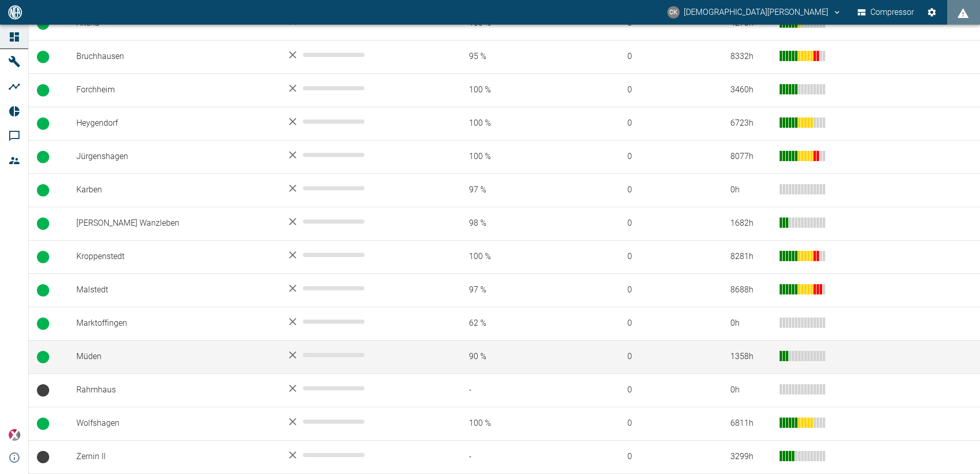 The height and width of the screenshot is (474, 980). What do you see at coordinates (755, 13) in the screenshot?
I see `button: christian.kraft@arcanum-energy.de` at bounding box center [755, 13].